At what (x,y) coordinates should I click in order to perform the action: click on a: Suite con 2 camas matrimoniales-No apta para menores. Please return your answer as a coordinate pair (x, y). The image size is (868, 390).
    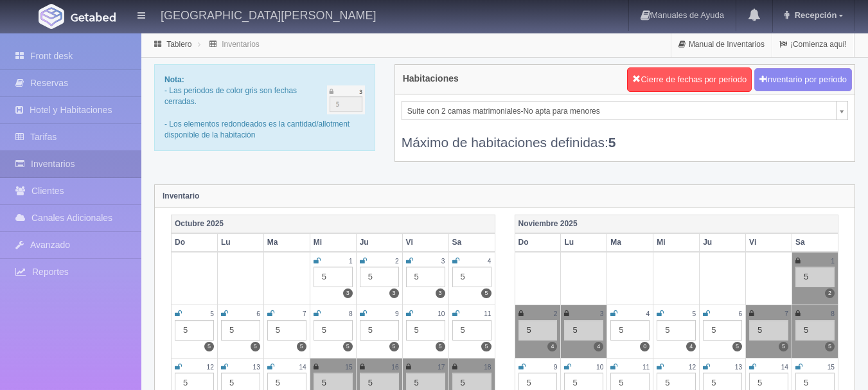
    Looking at the image, I should click on (625, 111).